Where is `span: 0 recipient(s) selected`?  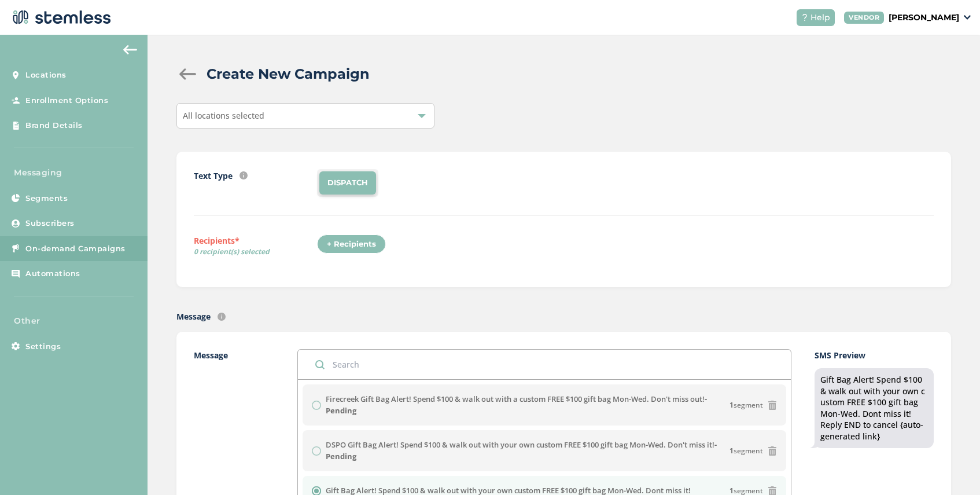 span: 0 recipient(s) selected is located at coordinates (255, 252).